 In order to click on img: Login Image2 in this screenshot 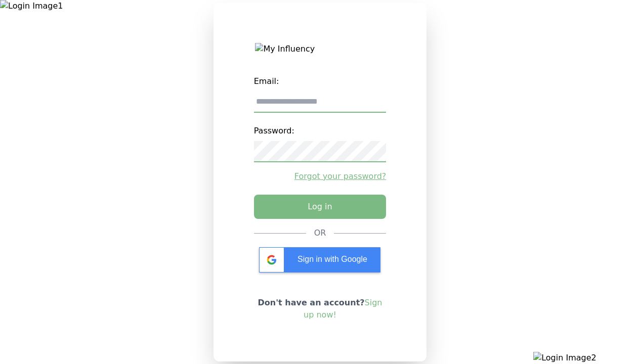, I will do `click(586, 358)`.